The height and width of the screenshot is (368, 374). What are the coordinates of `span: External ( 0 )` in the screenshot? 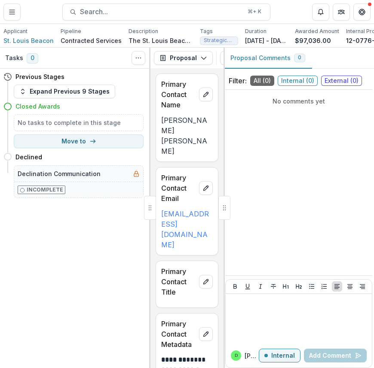 It's located at (341, 81).